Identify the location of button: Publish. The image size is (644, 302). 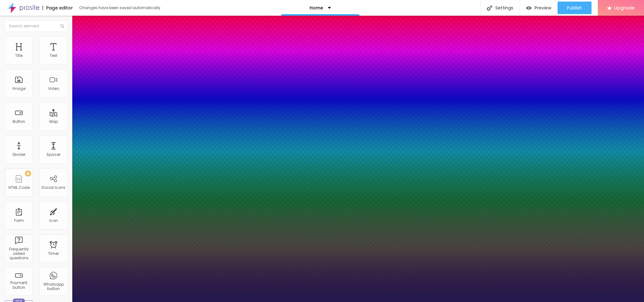
(575, 8).